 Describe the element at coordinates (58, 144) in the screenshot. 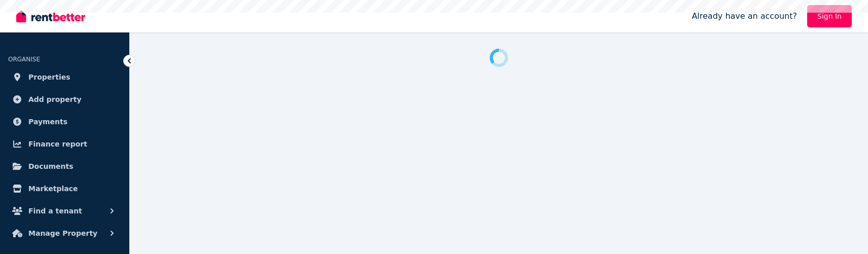

I see `span: Finance report` at that location.